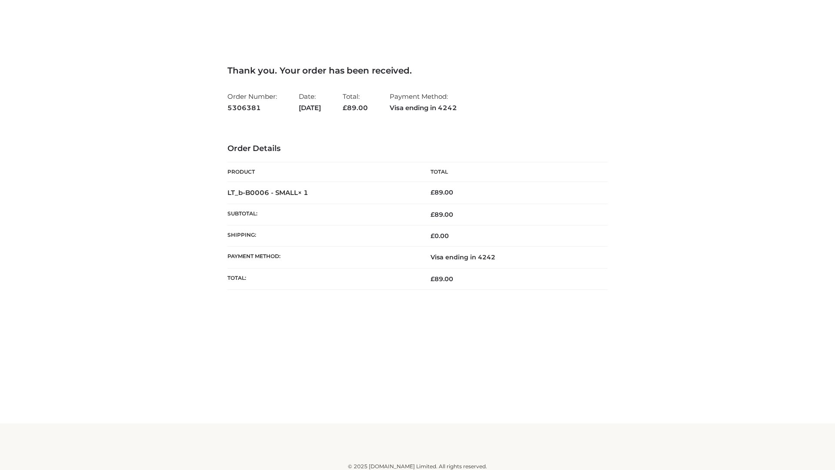 This screenshot has height=470, width=835. Describe the element at coordinates (310, 102) in the screenshot. I see `li: Date:` at that location.